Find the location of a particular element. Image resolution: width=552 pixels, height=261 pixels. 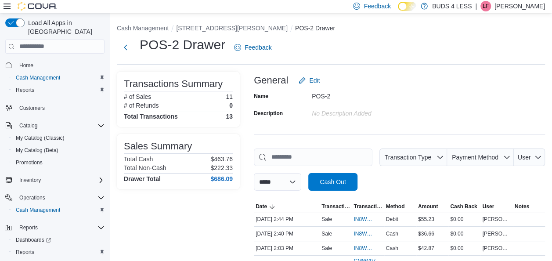

h1: POS-2 Drawer is located at coordinates (182, 45).